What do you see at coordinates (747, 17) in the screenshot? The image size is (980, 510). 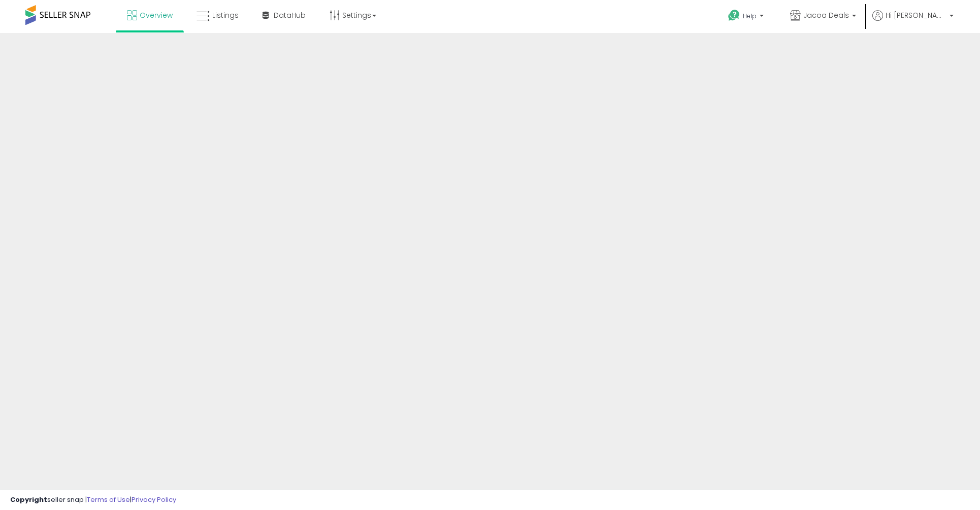 I see `a: Help` at bounding box center [747, 17].